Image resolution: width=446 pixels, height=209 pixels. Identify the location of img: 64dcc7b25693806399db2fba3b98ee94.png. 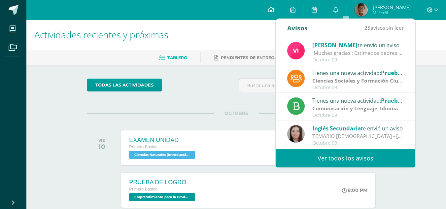
(361, 10).